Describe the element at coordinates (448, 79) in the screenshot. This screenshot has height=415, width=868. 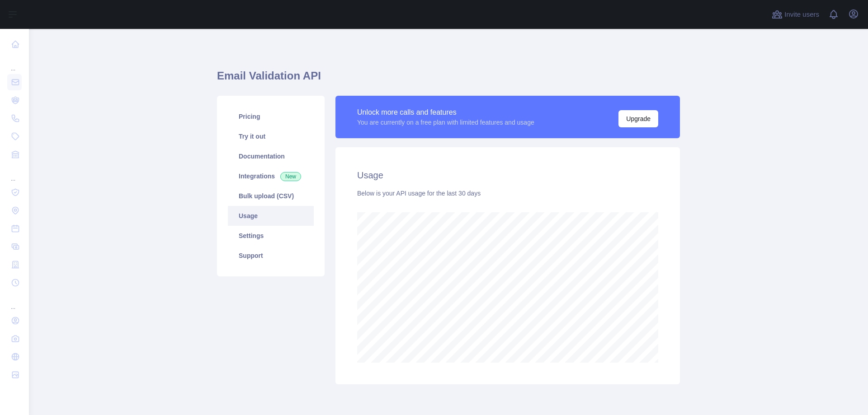
I see `h1: Email Validation API` at that location.